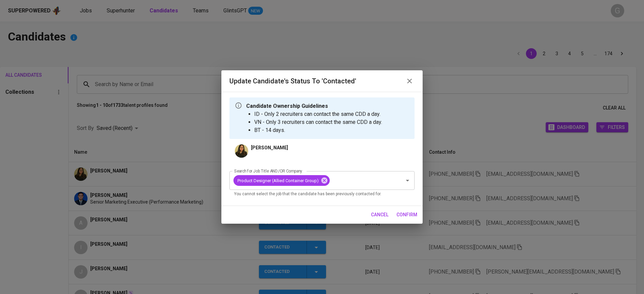 The width and height of the screenshot is (644, 294). I want to click on span: cancel, so click(380, 215).